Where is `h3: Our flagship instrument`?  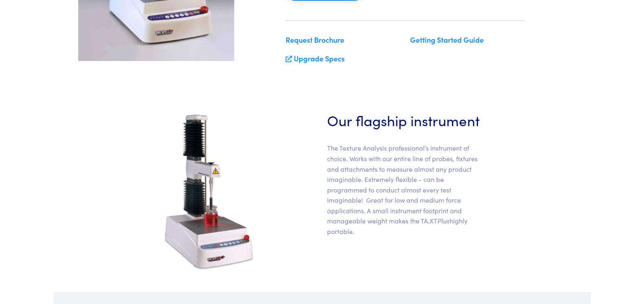
h3: Our flagship instrument is located at coordinates (405, 120).